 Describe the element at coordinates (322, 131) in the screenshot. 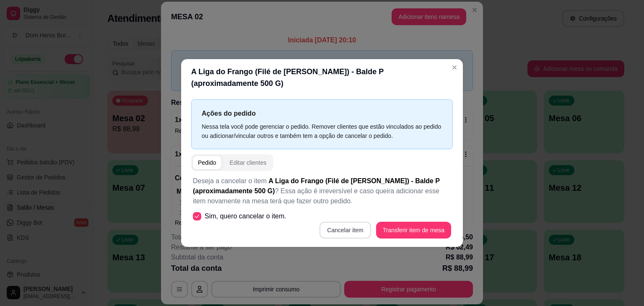

I see `div: Nessa tela você pode gerenciar o pedido. Remover clientes que estão vinculados ao pedido ou adici...` at that location.